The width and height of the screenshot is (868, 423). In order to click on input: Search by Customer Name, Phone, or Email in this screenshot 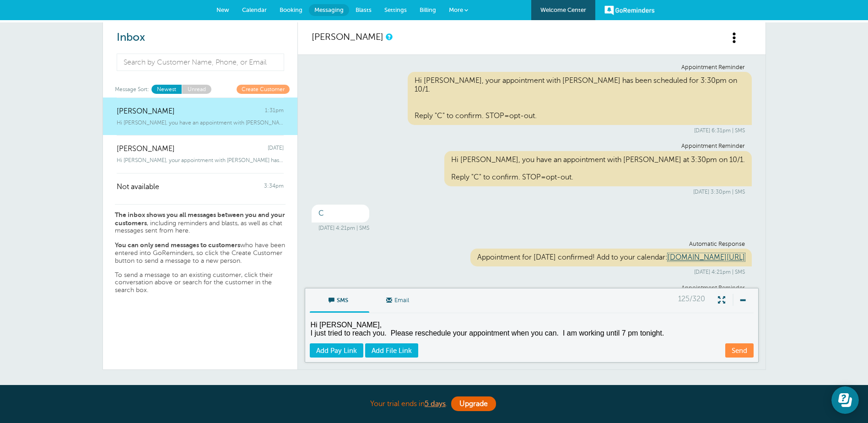, I will do `click(201, 62)`.